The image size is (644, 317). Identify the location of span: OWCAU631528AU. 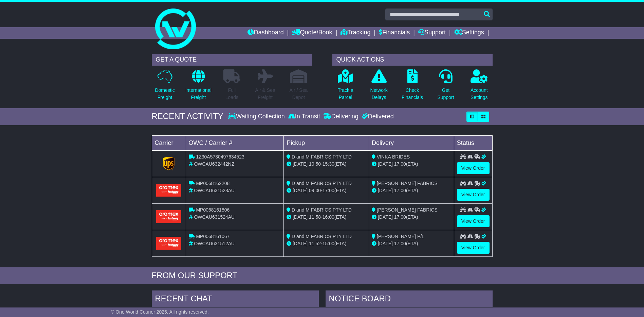
(215, 190).